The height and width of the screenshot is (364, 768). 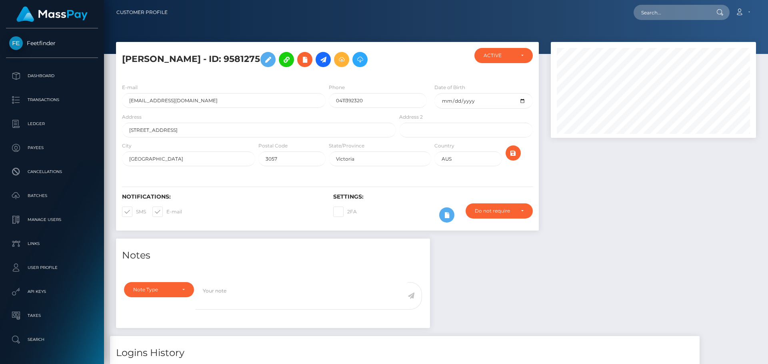 I want to click on p: Taxes, so click(x=52, y=316).